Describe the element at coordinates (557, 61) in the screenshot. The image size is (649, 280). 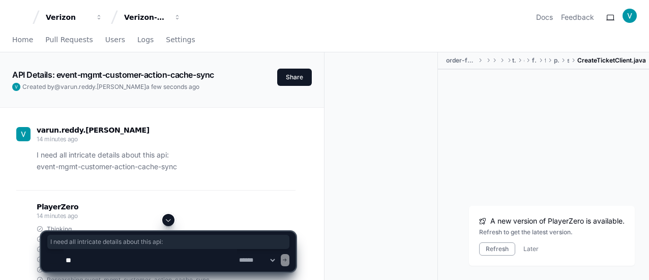
I see `span: processor` at that location.